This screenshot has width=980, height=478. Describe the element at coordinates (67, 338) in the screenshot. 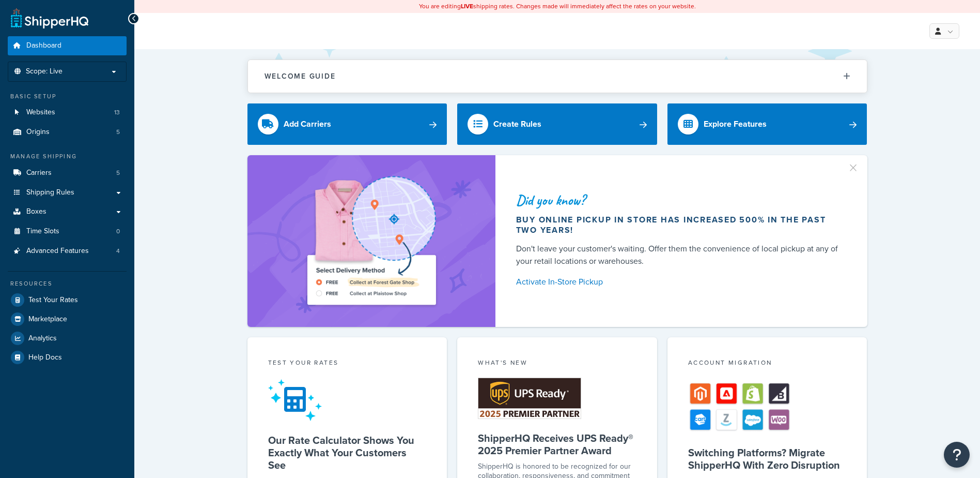

I see `a: Analytics` at that location.